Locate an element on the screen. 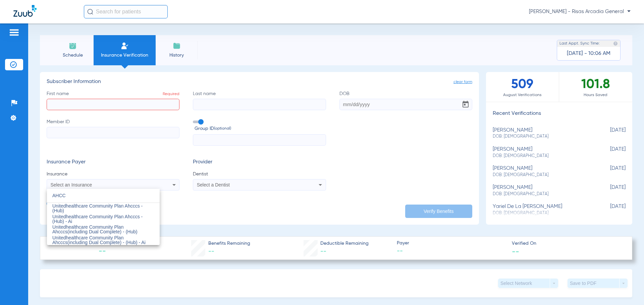 The width and height of the screenshot is (644, 305). span: Unitedhealthcare Community Plan Ahcccs - (Hub) - Ai is located at coordinates (98, 219).